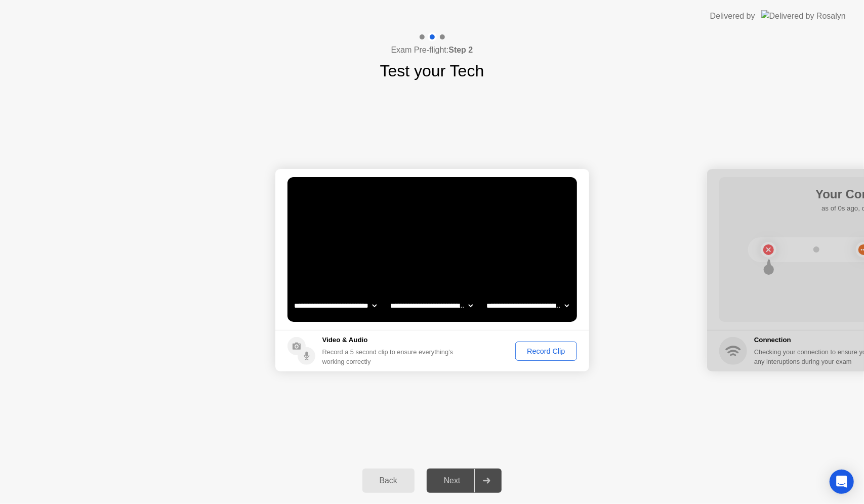 The image size is (864, 504). Describe the element at coordinates (841, 481) in the screenshot. I see `div: Open Intercom Messenger` at that location.